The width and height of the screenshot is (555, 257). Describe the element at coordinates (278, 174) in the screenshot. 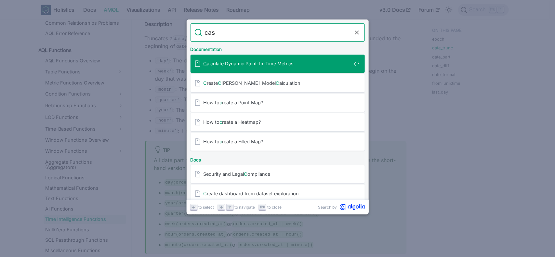

I see `a: Security and LegalCompliance` at that location.